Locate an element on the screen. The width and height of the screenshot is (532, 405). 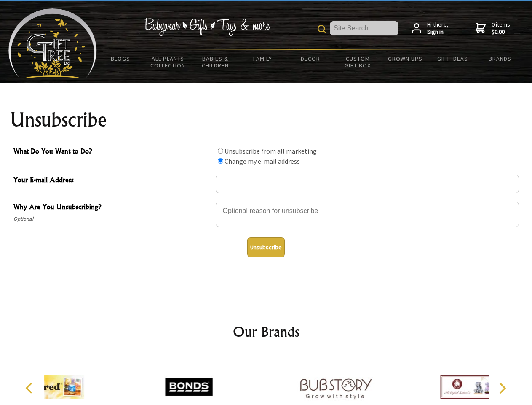
img: product search is located at coordinates (322, 29).